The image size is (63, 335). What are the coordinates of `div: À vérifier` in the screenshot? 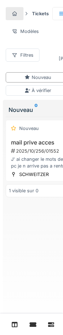 It's located at (38, 90).